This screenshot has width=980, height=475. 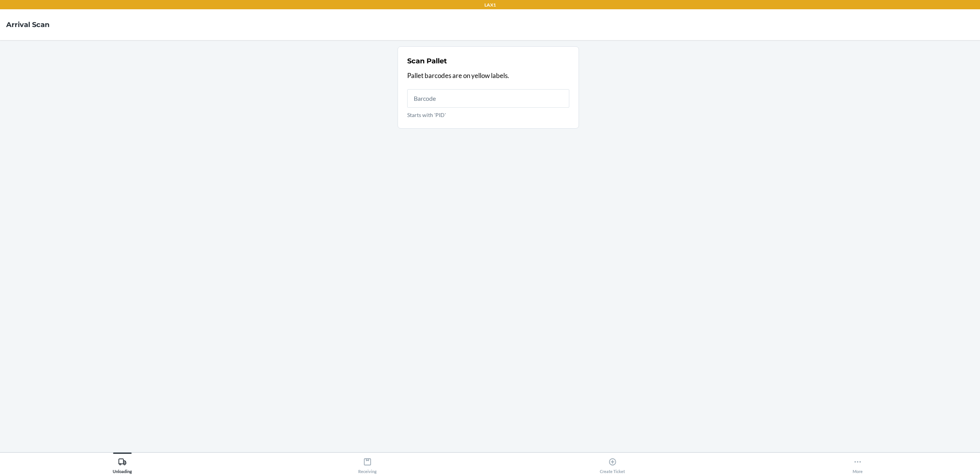 I want to click on p: LAX1, so click(x=490, y=5).